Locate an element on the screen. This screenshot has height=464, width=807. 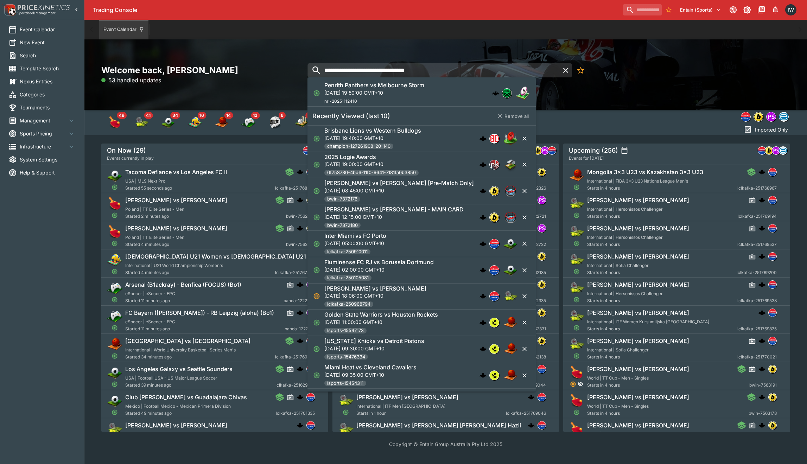
span: 41 is located at coordinates (148, 115).